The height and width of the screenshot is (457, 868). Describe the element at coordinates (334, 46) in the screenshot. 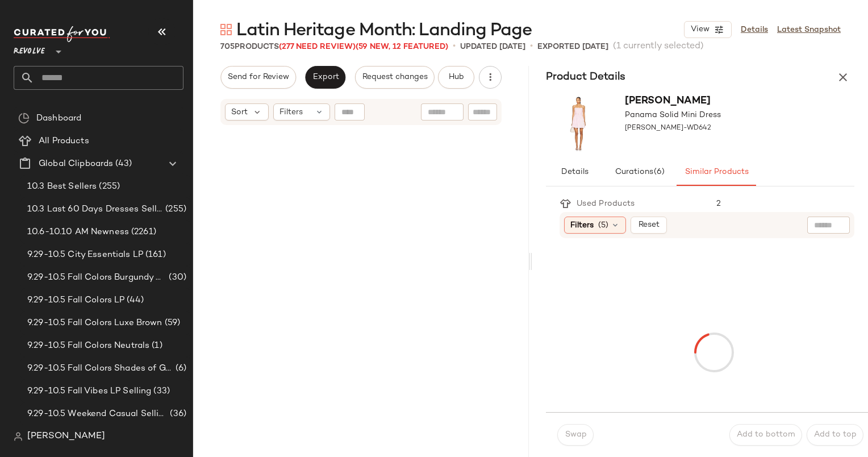

I see `div: Products` at that location.